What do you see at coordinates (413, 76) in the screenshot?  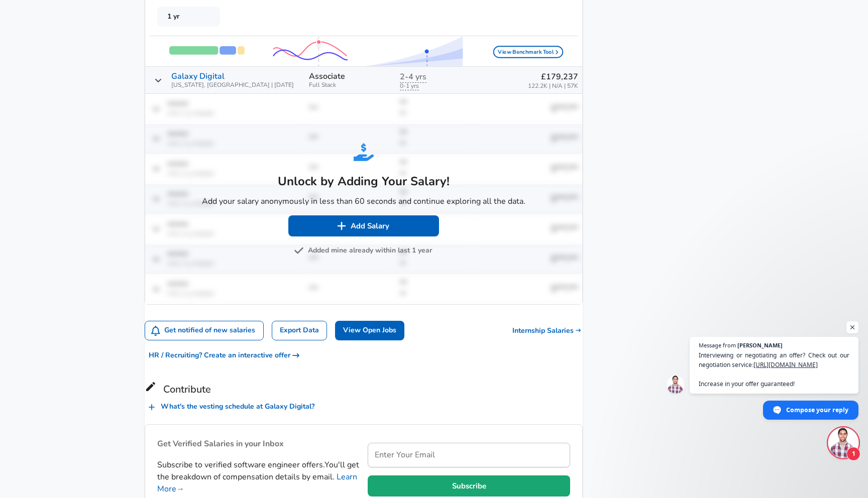 I see `span: years at company for this data point is hidden until there are more submissions. Submit your sala...` at bounding box center [413, 76].